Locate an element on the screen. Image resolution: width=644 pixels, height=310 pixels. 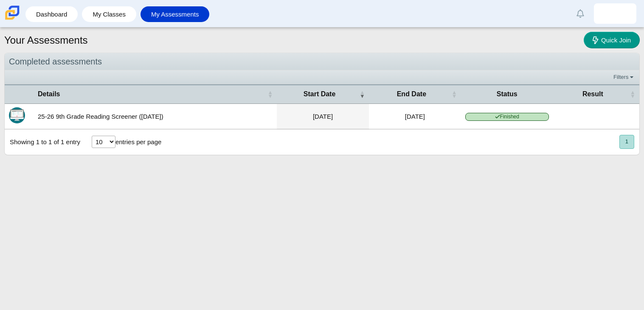
a: Dashboard is located at coordinates (51, 14).